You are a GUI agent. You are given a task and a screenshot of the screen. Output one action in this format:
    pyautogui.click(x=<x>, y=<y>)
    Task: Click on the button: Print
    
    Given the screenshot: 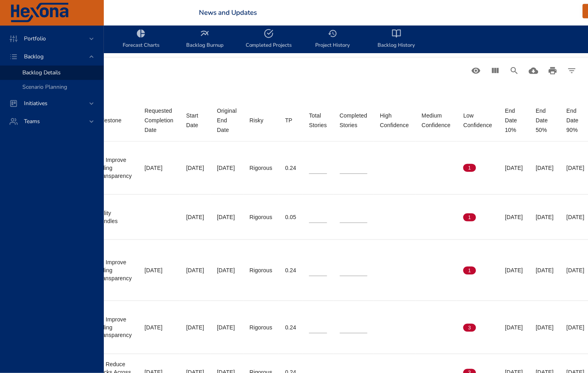 What is the action you would take?
    pyautogui.click(x=553, y=71)
    